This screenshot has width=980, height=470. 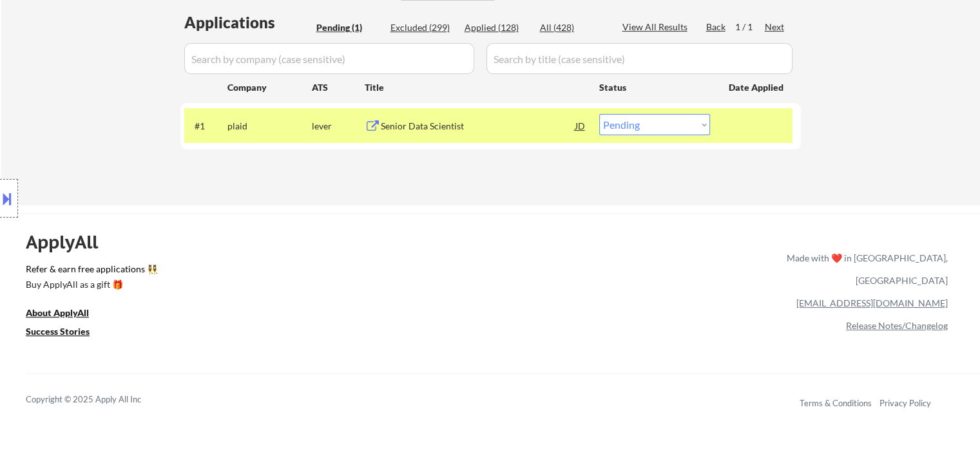 I want to click on div: Applications, so click(x=248, y=23).